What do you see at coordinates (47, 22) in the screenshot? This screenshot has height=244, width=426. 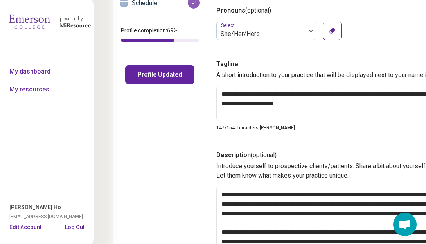 I see `a: Emerson Collegepowered by` at bounding box center [47, 22].